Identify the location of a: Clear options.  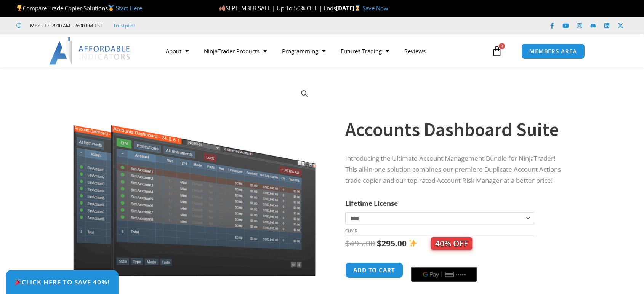
(351, 231).